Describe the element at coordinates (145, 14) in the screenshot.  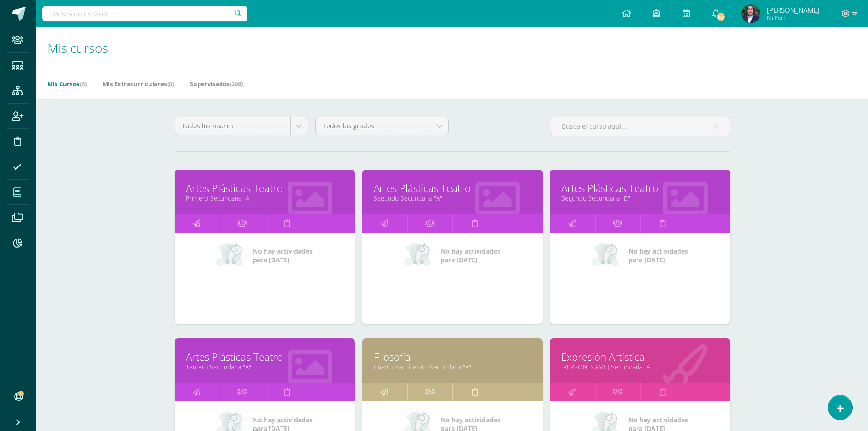
I see `input: Busca un usuario...` at that location.